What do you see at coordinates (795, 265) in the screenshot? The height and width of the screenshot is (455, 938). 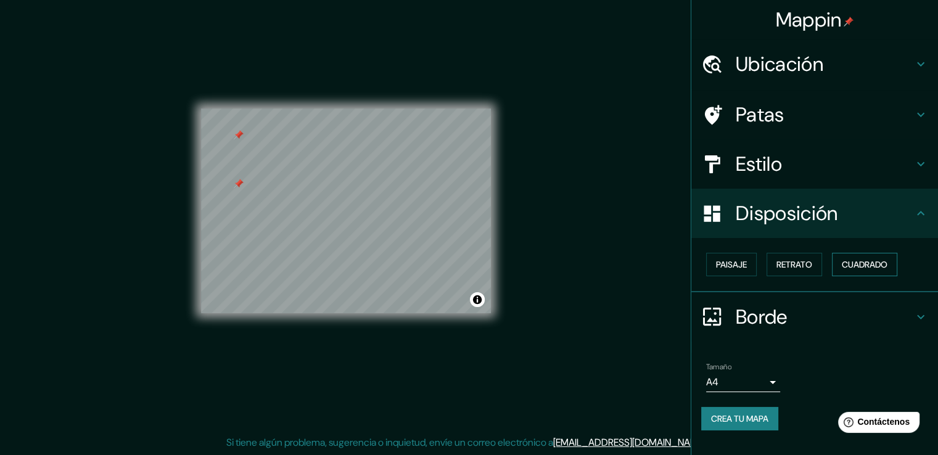 I see `font: Retrato` at bounding box center [795, 265].